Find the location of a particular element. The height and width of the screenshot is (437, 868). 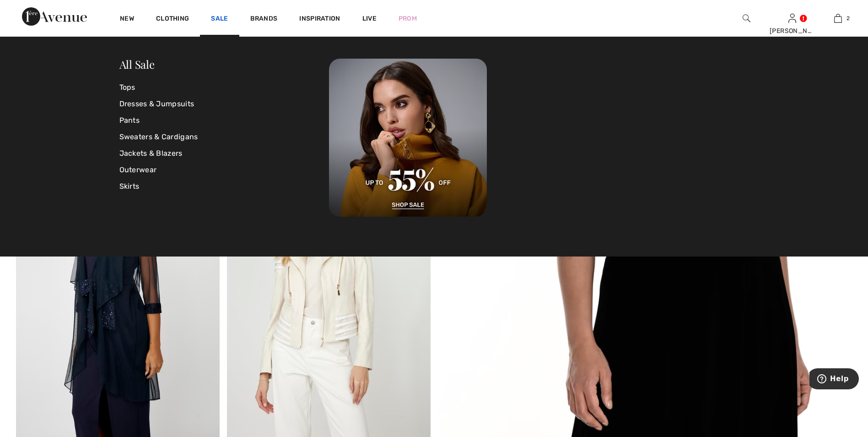

a: Skirts is located at coordinates (224, 186).